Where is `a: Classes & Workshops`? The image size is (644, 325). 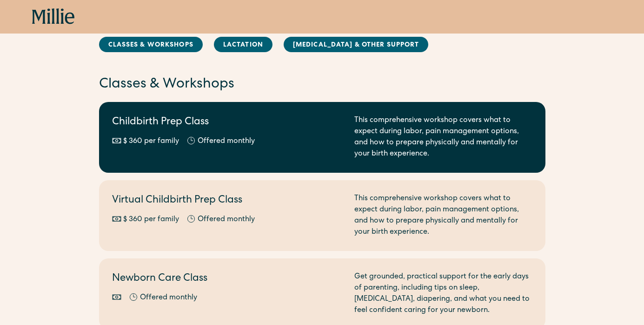
a: Classes & Workshops is located at coordinates (150, 44).